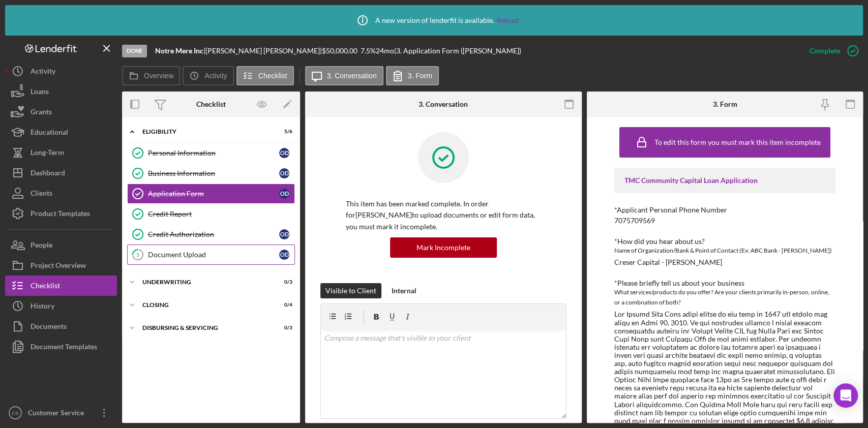  Describe the element at coordinates (61, 92) in the screenshot. I see `button: Loans` at that location.